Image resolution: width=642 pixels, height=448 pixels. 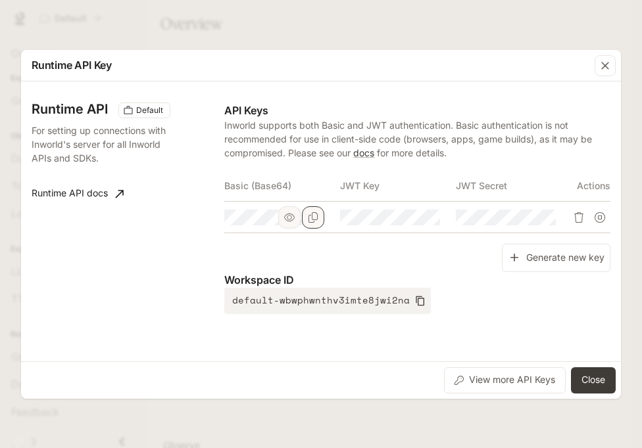 What do you see at coordinates (398, 186) in the screenshot?
I see `th: JWT Key` at bounding box center [398, 186].